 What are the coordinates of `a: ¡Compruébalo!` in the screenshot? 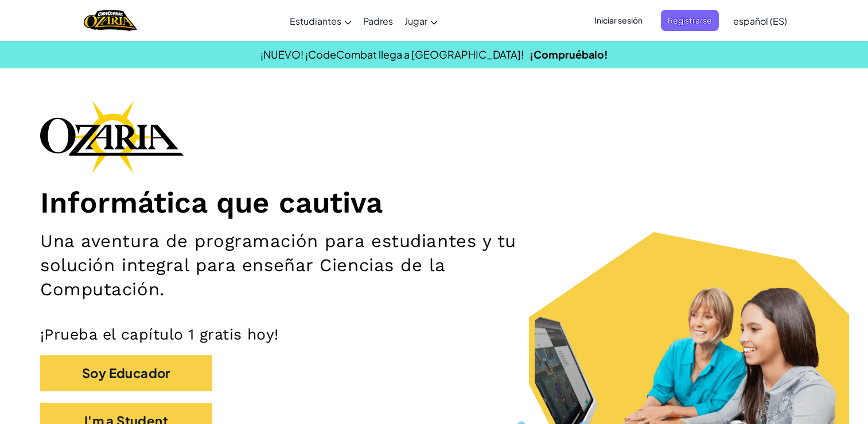 It's located at (569, 54).